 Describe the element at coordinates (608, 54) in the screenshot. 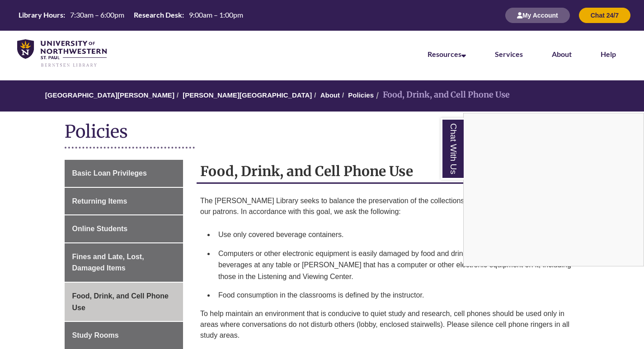

I see `a: Help` at that location.